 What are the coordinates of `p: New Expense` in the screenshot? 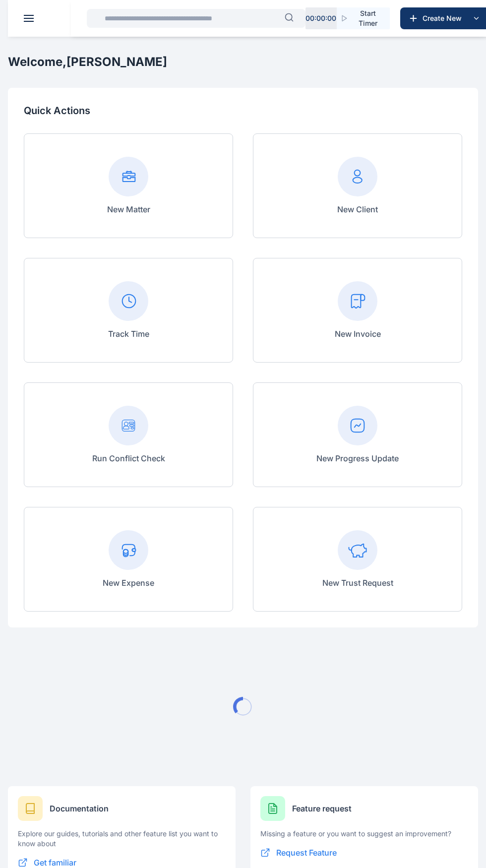 It's located at (129, 583).